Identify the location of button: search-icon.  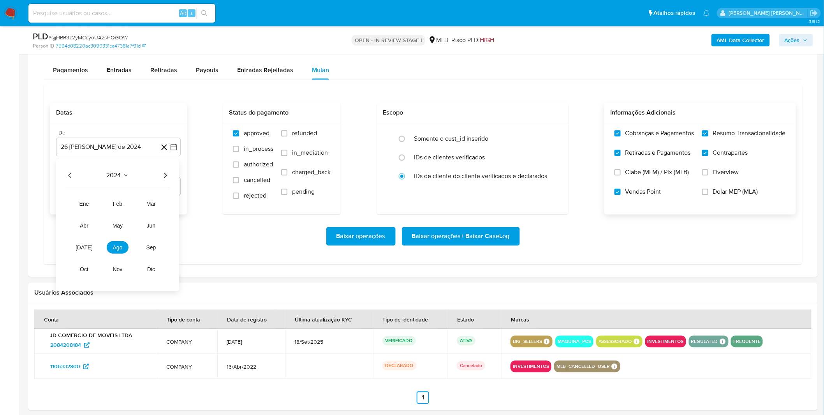
(204, 13).